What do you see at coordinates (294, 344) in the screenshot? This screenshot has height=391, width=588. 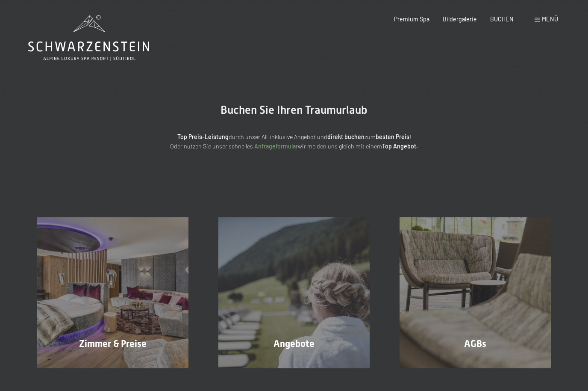 I see `span: Angebote` at bounding box center [294, 344].